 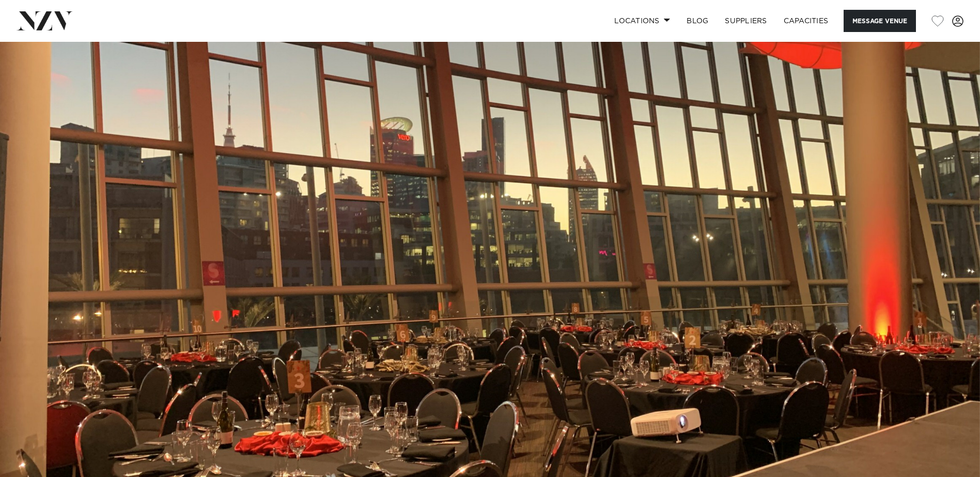 I want to click on a: Locations, so click(x=642, y=21).